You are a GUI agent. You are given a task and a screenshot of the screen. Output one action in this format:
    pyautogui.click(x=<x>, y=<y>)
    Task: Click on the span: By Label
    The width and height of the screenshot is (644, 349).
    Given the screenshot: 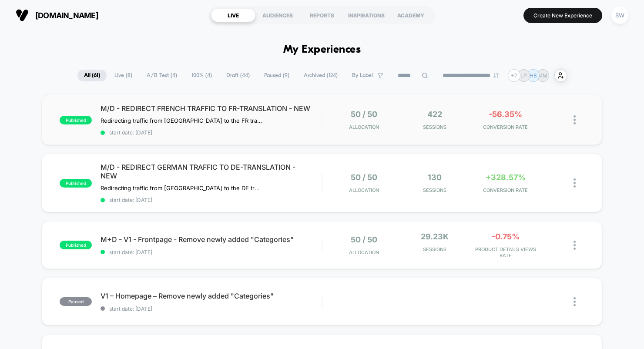 What is the action you would take?
    pyautogui.click(x=363, y=75)
    